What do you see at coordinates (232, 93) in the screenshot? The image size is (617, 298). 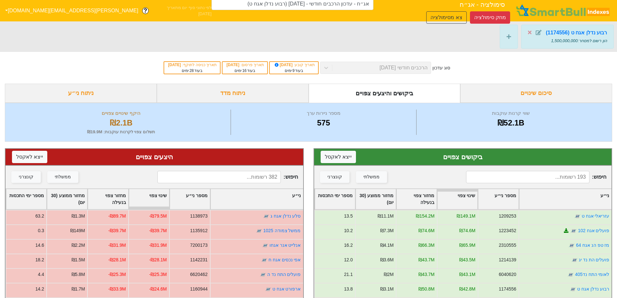 I see `div: ניתוח מדד` at bounding box center [232, 93].